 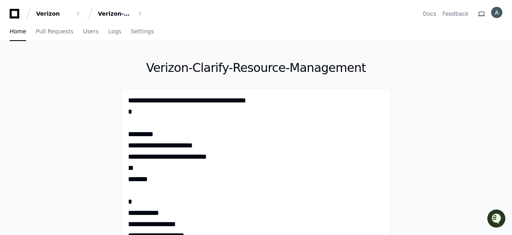 What do you see at coordinates (77, 39) in the screenshot?
I see `div: Welcome` at bounding box center [77, 39].